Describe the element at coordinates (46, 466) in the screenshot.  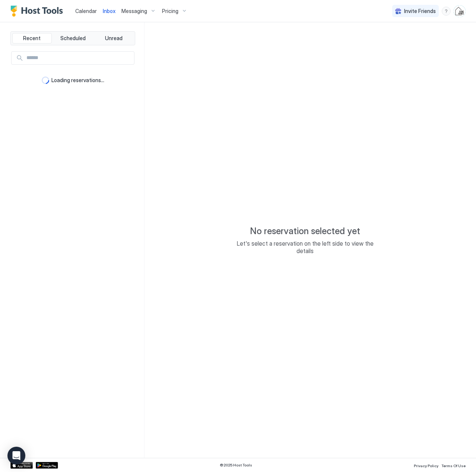
I see `div: Google Play Store` at that location.